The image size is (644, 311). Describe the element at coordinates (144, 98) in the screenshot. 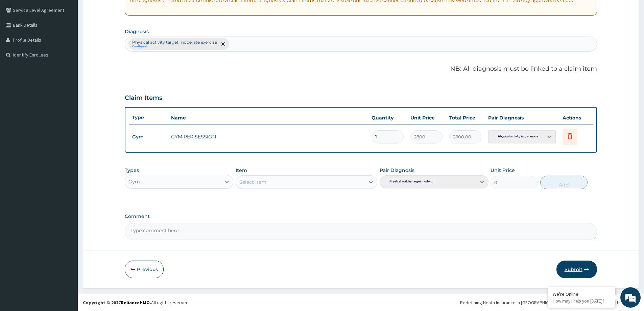

I see `h3: Claim Items` at that location.